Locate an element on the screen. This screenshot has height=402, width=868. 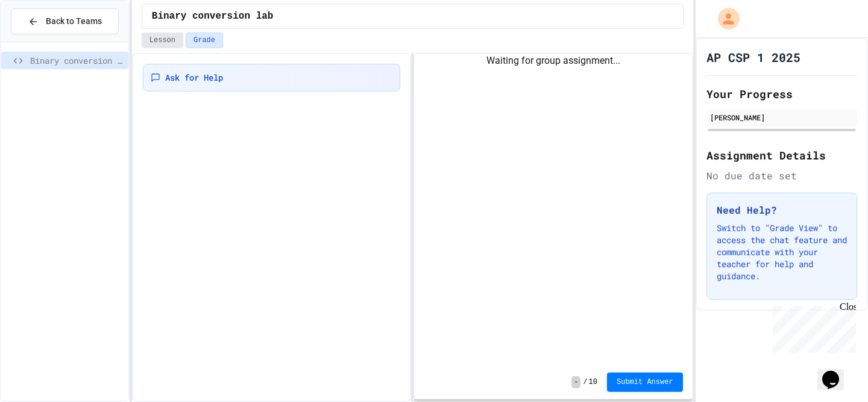
button: Lesson is located at coordinates (162, 40).